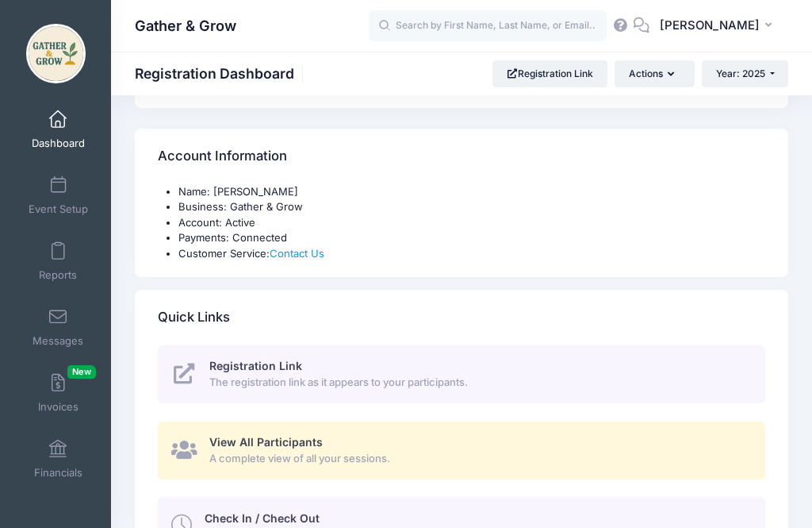 This screenshot has width=812, height=528. I want to click on button: Actions, so click(654, 73).